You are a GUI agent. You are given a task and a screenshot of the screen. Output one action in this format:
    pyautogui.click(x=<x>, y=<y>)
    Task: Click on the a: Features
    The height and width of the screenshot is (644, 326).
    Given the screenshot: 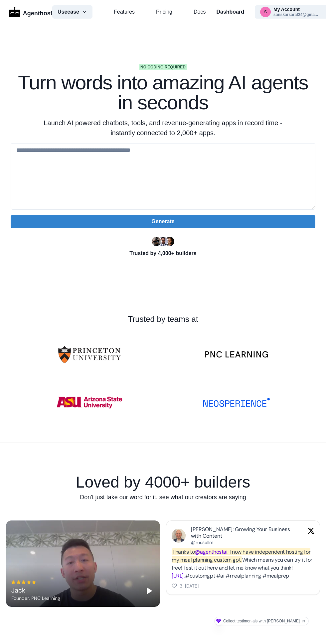 What is the action you would take?
    pyautogui.click(x=124, y=12)
    